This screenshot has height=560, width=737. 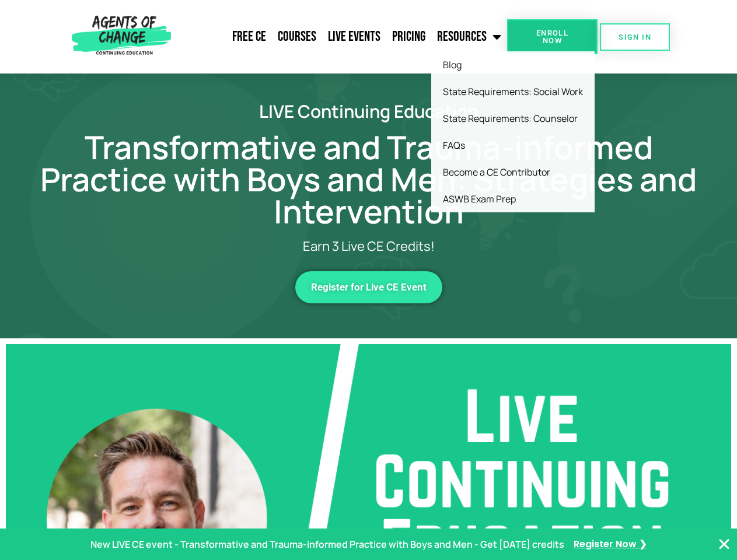 I want to click on a: FAQs, so click(x=513, y=145).